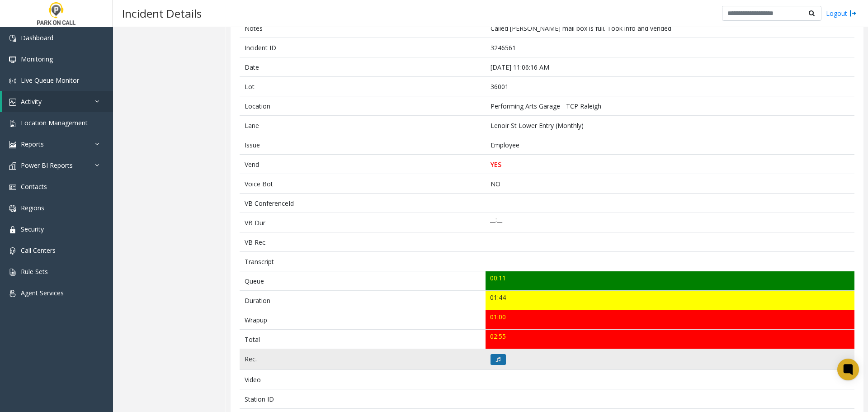  Describe the element at coordinates (363, 145) in the screenshot. I see `td: Issue` at that location.